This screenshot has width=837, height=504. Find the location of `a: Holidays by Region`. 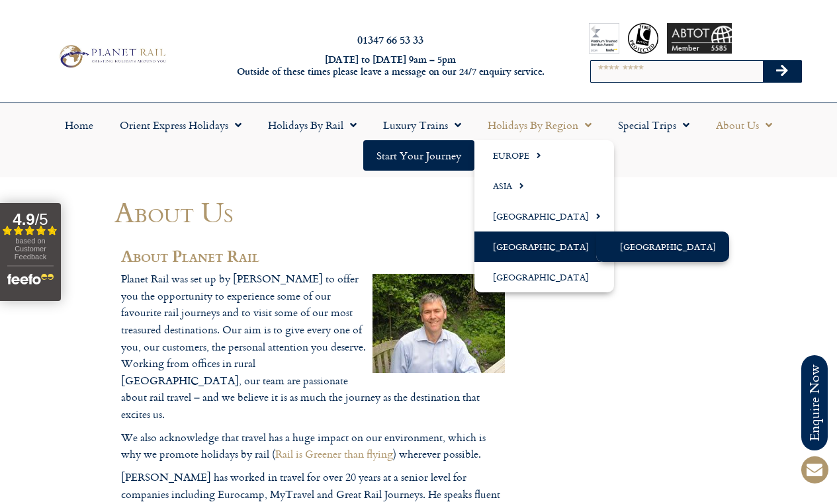

a: Holidays by Region is located at coordinates (539, 125).